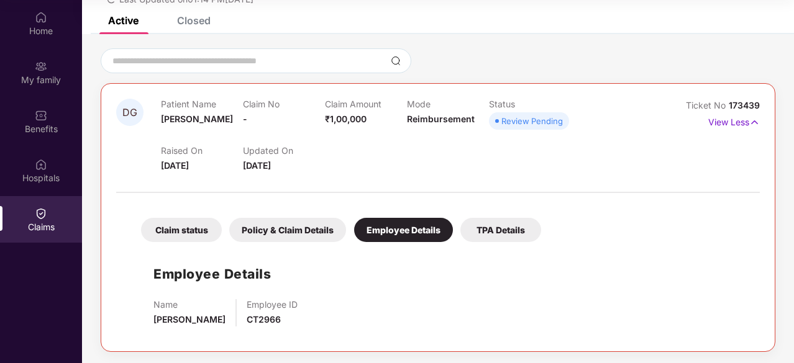 This screenshot has height=363, width=794. What do you see at coordinates (288, 230) in the screenshot?
I see `div: Policy & Claim Details` at bounding box center [288, 230].